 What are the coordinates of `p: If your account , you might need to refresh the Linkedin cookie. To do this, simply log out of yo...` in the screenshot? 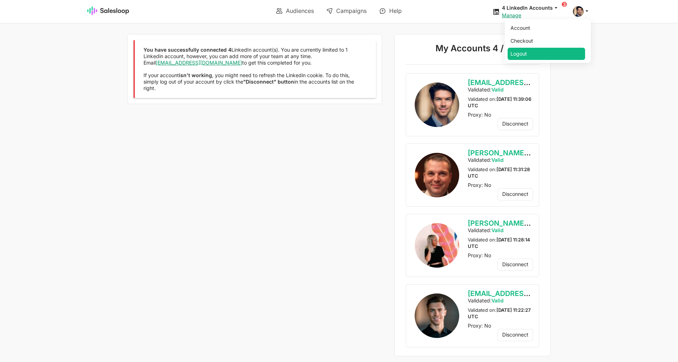 It's located at (251, 82).